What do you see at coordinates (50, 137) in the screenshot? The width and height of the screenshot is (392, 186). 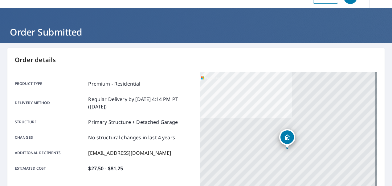 I see `p: Changes` at bounding box center [50, 137].